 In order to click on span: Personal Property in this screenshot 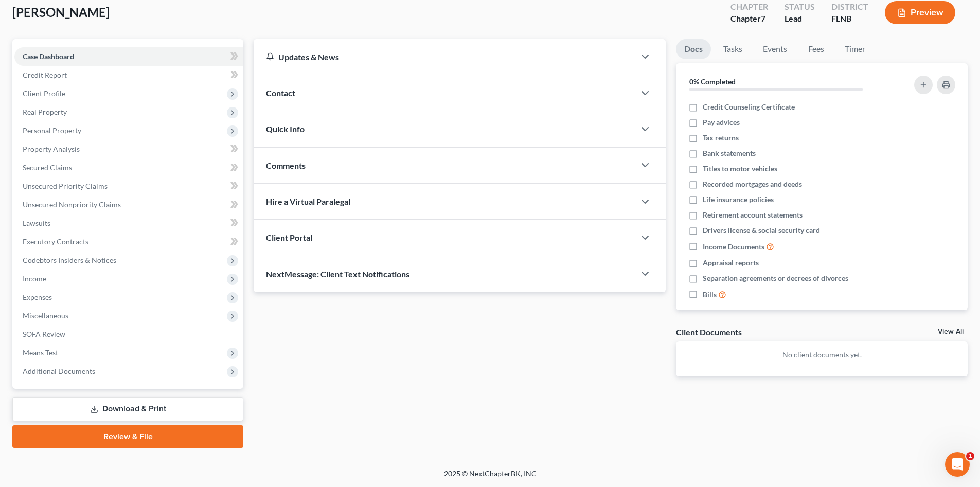, I will do `click(52, 130)`.